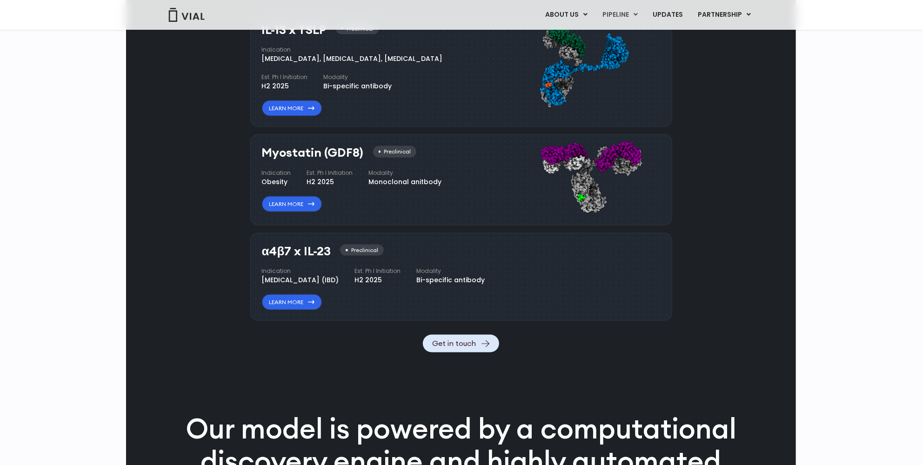 The width and height of the screenshot is (922, 465). Describe the element at coordinates (313, 153) in the screenshot. I see `h3: Myostatin (GDF8)` at that location.